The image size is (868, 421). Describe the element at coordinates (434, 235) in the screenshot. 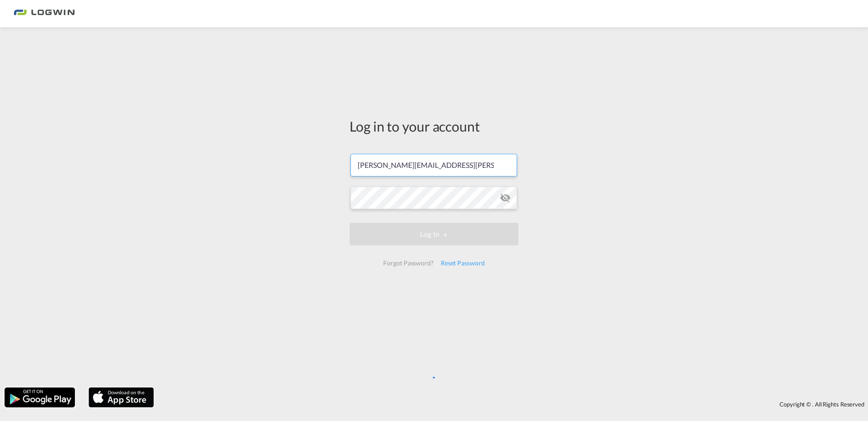

I see `button: LOGIN` at that location.